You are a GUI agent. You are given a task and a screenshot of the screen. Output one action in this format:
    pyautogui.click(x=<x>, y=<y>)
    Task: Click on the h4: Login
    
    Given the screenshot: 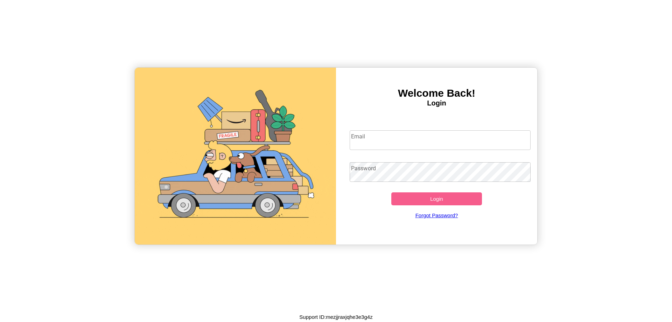 What is the action you would take?
    pyautogui.click(x=437, y=103)
    